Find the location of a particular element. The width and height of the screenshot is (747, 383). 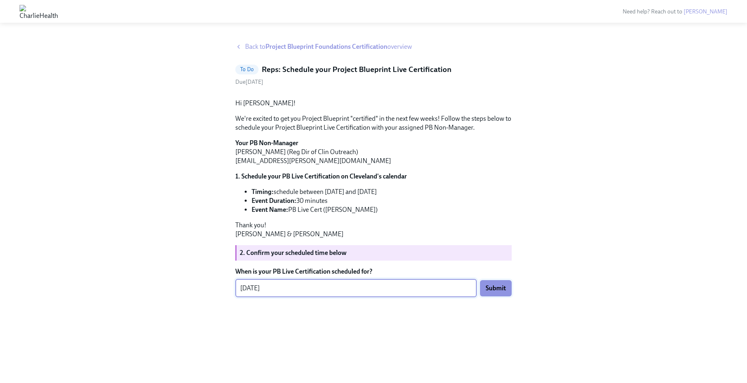

strong: Your PB Non-Manager is located at coordinates (267, 143).